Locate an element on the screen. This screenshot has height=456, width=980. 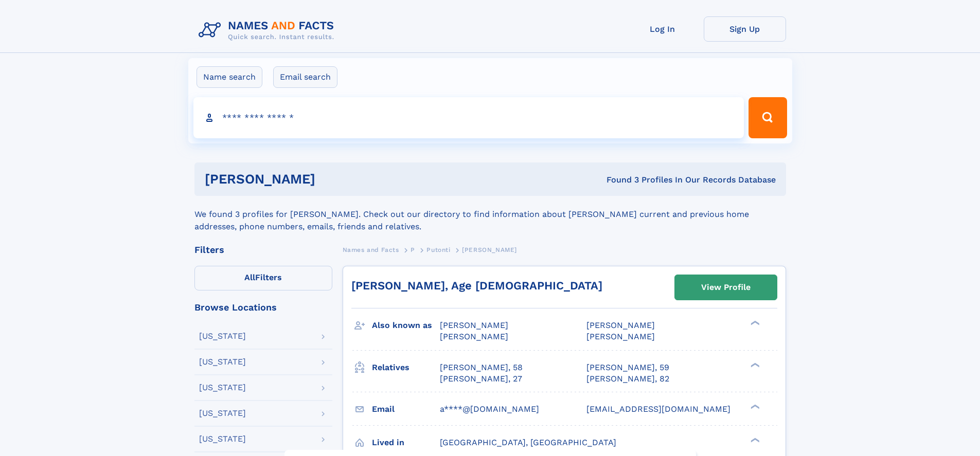
a: Names and Facts is located at coordinates (371, 249).